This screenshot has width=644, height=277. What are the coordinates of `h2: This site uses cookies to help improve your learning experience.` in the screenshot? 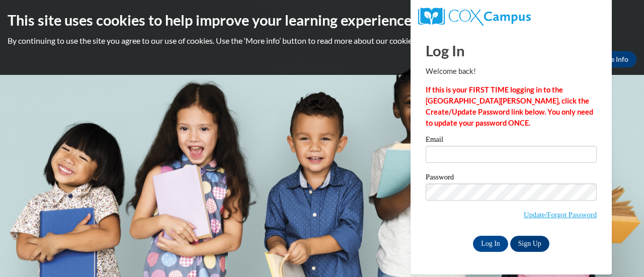 It's located at (322, 20).